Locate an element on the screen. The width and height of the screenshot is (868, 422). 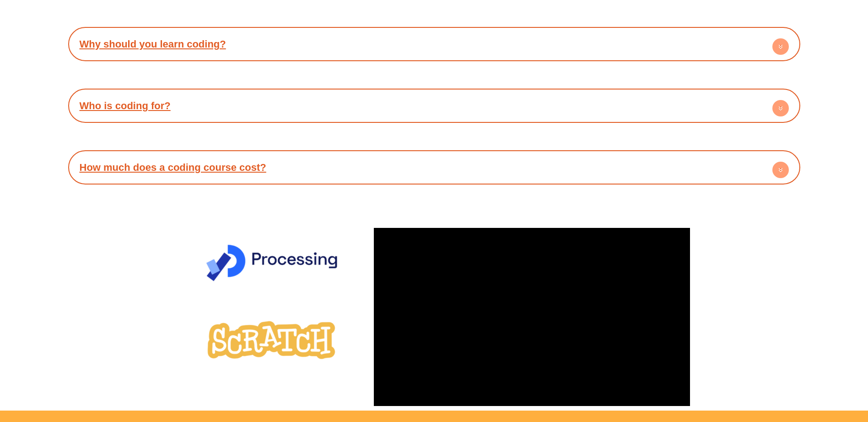
div: Chat Widget is located at coordinates (791, 371).